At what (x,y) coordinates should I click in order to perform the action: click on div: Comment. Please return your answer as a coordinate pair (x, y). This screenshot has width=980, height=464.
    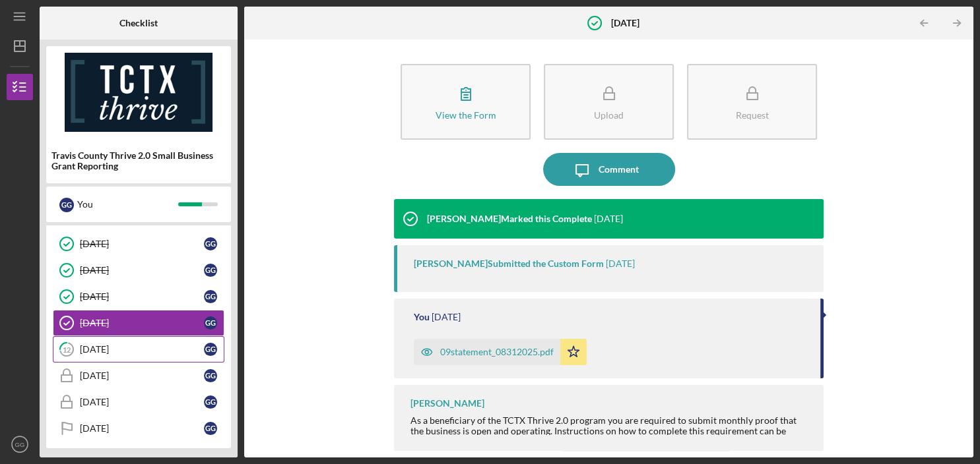
    Looking at the image, I should click on (618, 169).